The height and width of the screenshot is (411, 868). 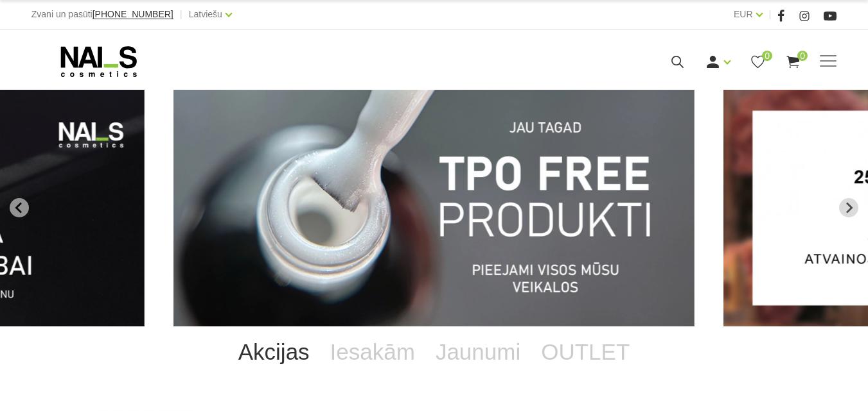 What do you see at coordinates (434, 208) in the screenshot?
I see `li: 1 of 13` at bounding box center [434, 208].